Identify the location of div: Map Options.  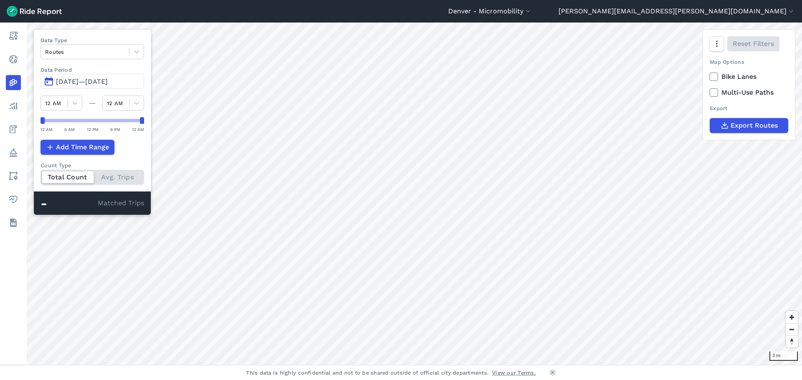
(749, 62).